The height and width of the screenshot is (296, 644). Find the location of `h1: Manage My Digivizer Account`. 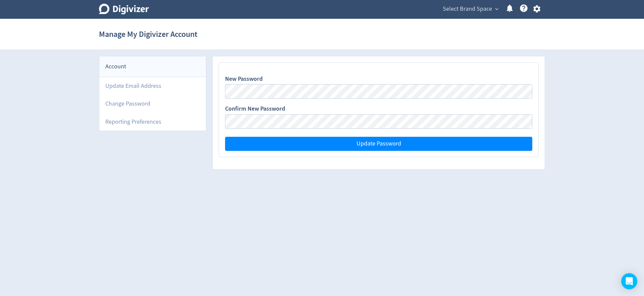

h1: Manage My Digivizer Account is located at coordinates (148, 34).